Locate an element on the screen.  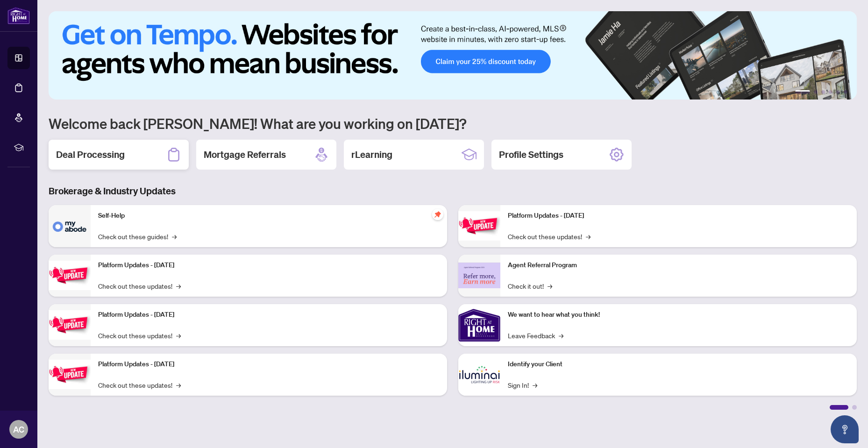
h2: Profile Settings is located at coordinates (532, 154).